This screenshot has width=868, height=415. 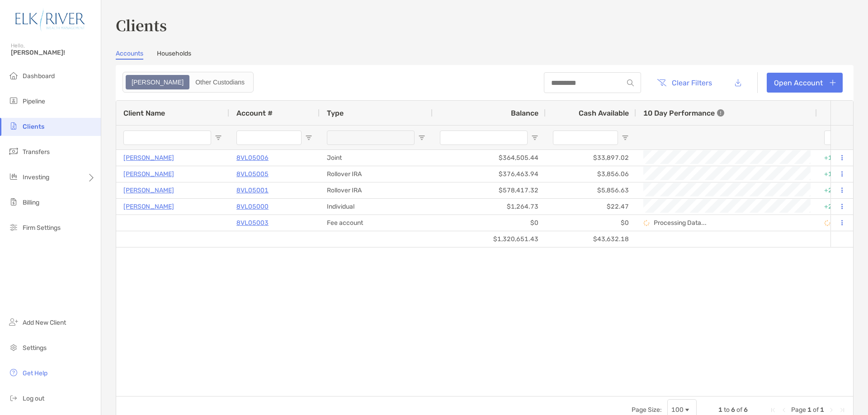 I want to click on a: 8VL05006, so click(x=252, y=157).